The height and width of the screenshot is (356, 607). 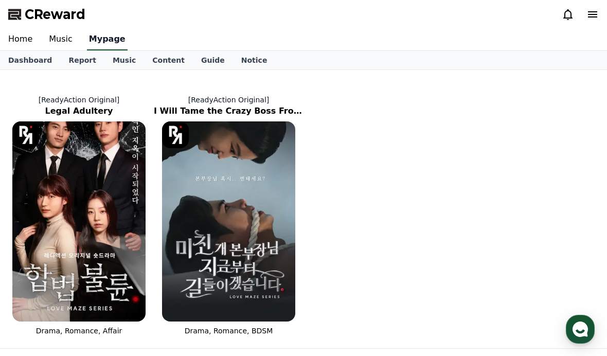 What do you see at coordinates (228, 215) in the screenshot?
I see `a: [ReadyAction Original] I Will Tame the Crazy Boss From Now On I Will Tame the Crazy Boss From Now...` at bounding box center [228, 215].